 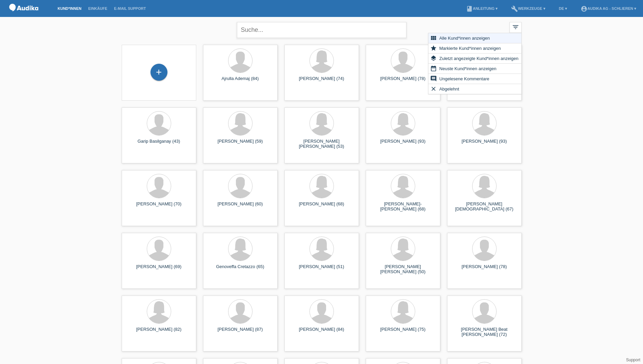 I want to click on div: Genoveffa Cretazzo (65), so click(x=240, y=270).